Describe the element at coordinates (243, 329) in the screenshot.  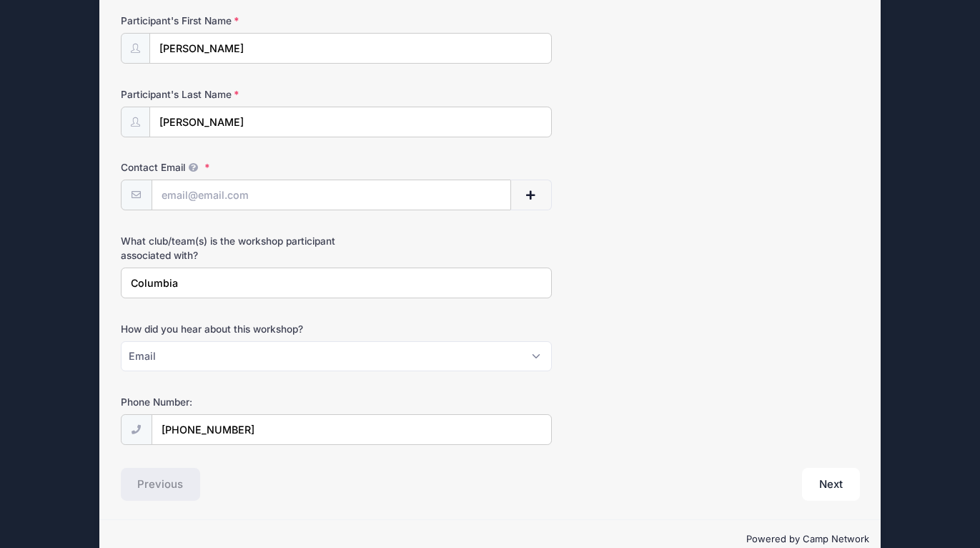
I see `label: How did you hear about this workshop?` at that location.